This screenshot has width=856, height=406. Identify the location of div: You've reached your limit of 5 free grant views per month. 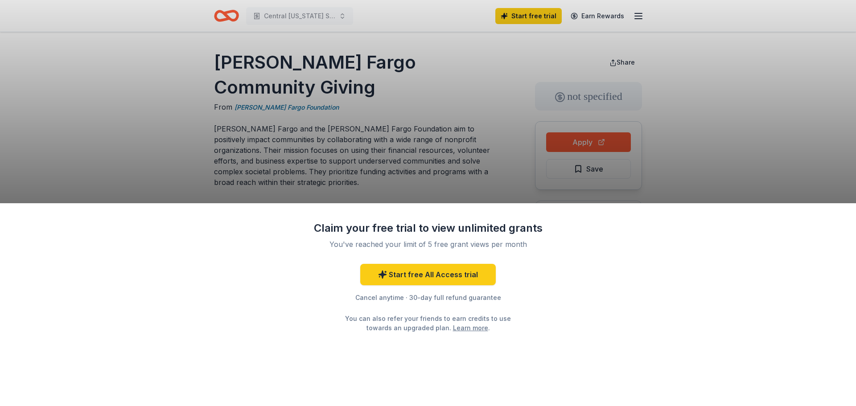
(428, 244).